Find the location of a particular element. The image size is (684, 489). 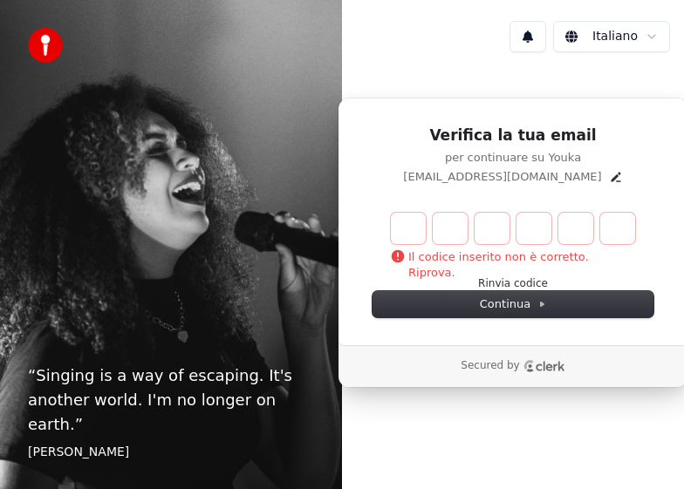

button: Rinvia codice is located at coordinates (513, 284).